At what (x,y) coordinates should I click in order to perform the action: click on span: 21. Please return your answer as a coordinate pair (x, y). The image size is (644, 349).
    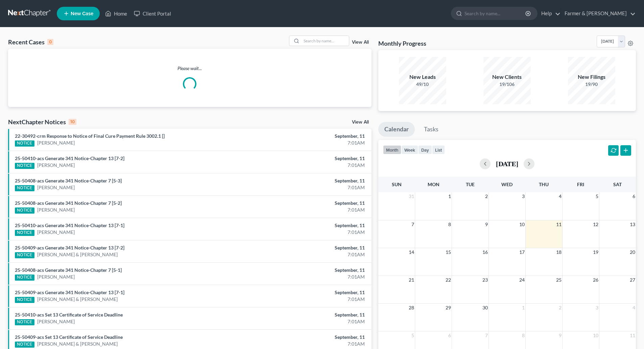
    Looking at the image, I should click on (411, 280).